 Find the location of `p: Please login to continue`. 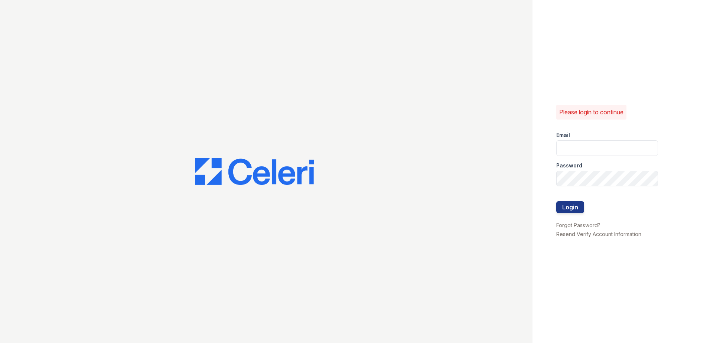

p: Please login to continue is located at coordinates (591, 112).